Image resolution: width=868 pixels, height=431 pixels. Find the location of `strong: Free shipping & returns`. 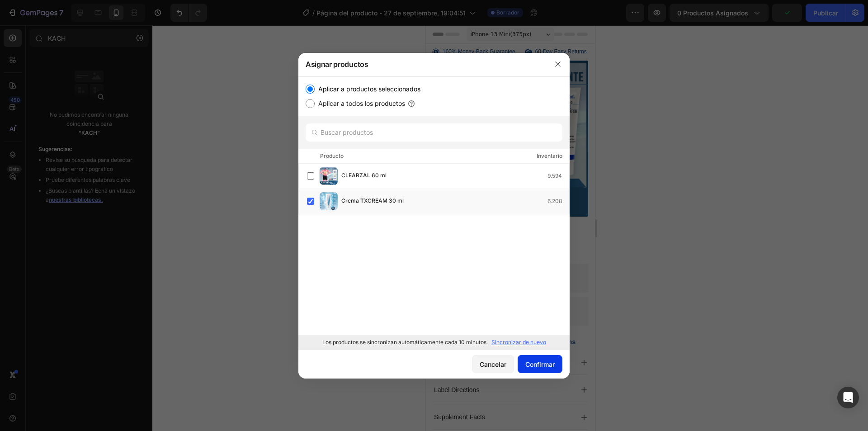

strong: Free shipping & returns is located at coordinates (114, 316).